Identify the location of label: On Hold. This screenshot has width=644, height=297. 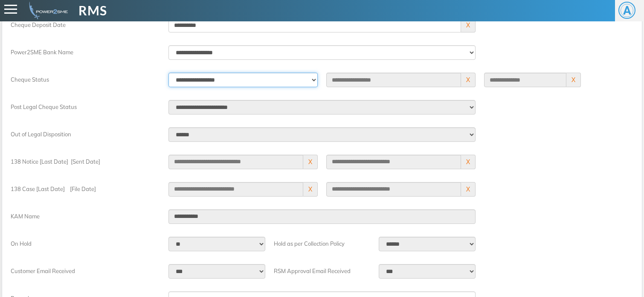
(85, 242).